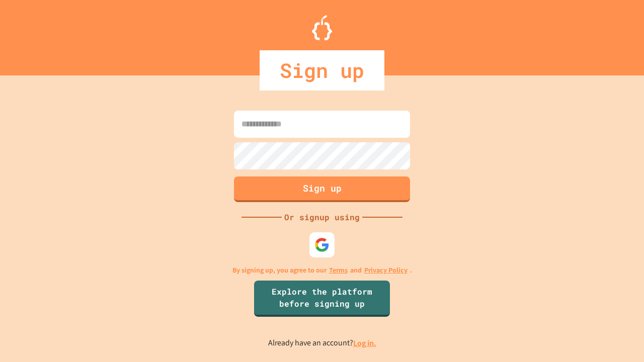 Image resolution: width=644 pixels, height=362 pixels. What do you see at coordinates (338, 270) in the screenshot?
I see `a: Terms` at bounding box center [338, 270].